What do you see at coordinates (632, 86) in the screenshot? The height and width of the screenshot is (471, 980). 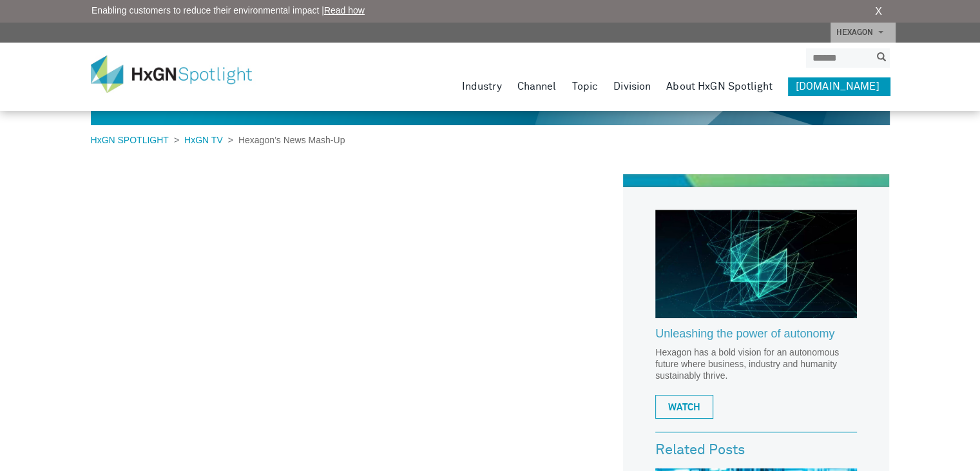 I see `a: Division` at bounding box center [632, 86].